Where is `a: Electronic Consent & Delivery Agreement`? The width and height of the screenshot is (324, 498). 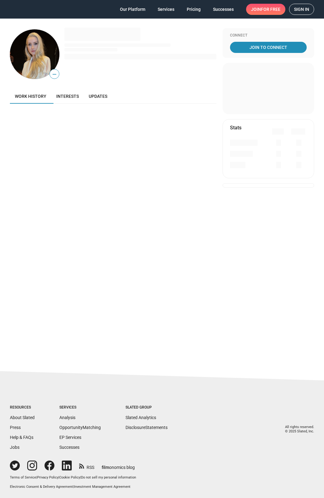 a: Electronic Consent & Delivery Agreement is located at coordinates (41, 486).